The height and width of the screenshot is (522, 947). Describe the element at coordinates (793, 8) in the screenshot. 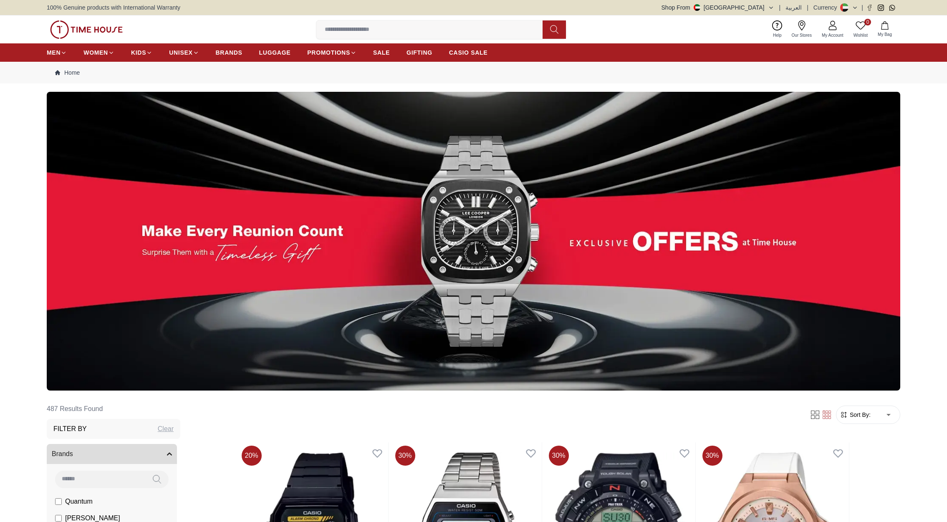

I see `span: العربية` at that location.